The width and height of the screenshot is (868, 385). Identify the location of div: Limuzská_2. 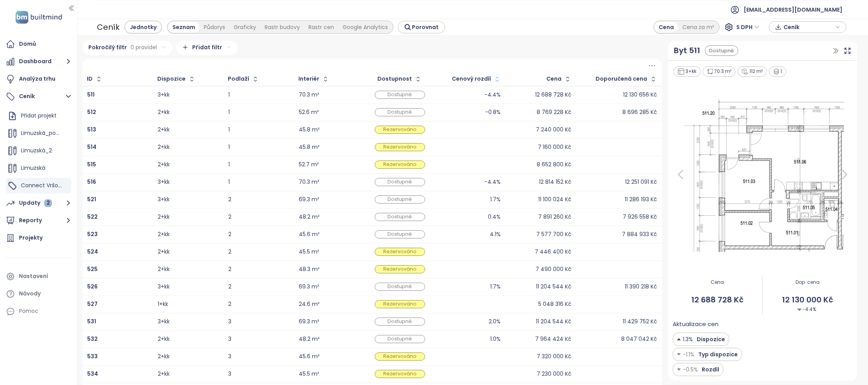
(39, 150).